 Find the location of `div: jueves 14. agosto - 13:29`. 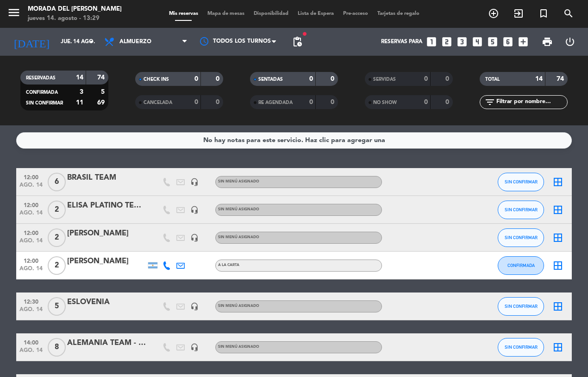

div: jueves 14. agosto - 13:29 is located at coordinates (74, 18).